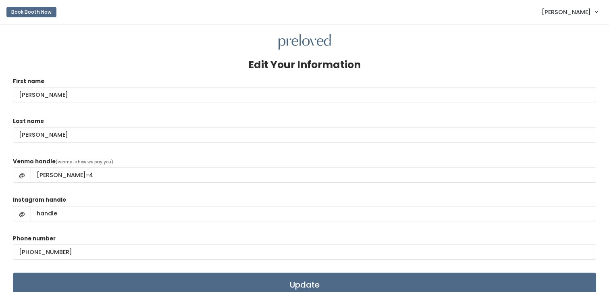  I want to click on label: Last name, so click(28, 121).